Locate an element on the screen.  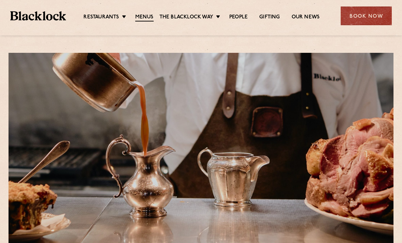
a: Restaurants is located at coordinates (101, 17).